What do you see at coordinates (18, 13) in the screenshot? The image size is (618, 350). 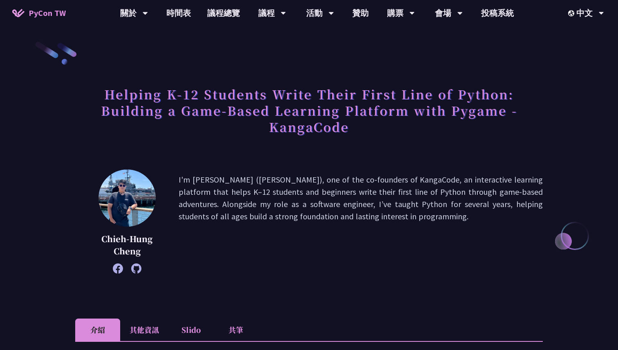 I see `img: Home icon of PyCon TW 2025` at bounding box center [18, 13].